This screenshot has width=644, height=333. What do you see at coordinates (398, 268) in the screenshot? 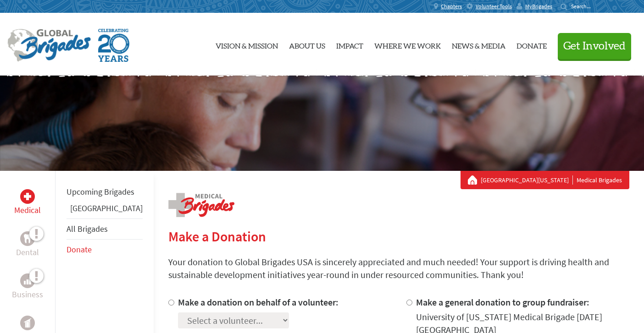
I see `p: Your donation to Global Brigades USA is sincerely appreciated and much needed! Your support is dr...` at bounding box center [398, 268].